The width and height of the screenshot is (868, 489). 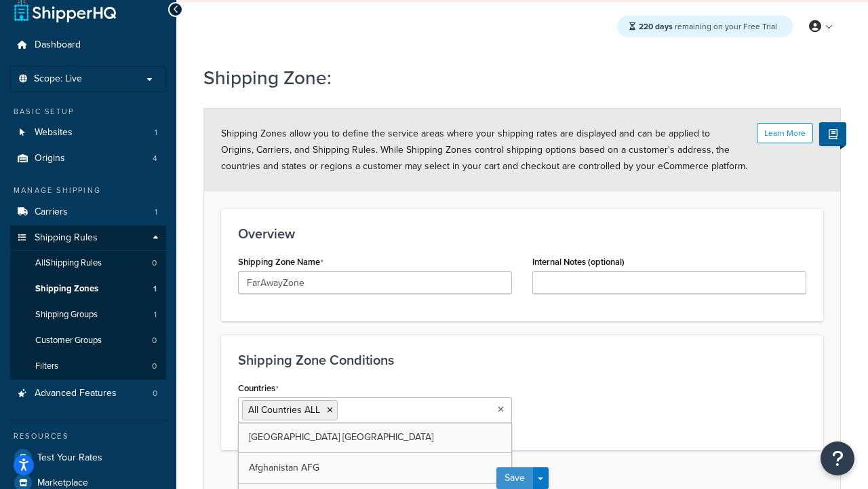 I want to click on a: Origins4, so click(x=88, y=158).